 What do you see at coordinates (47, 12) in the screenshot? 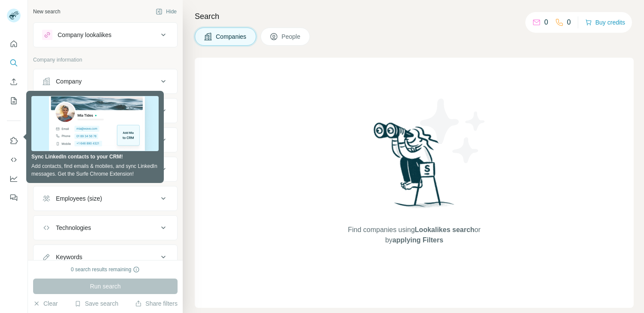
I see `div: New search` at bounding box center [47, 12].